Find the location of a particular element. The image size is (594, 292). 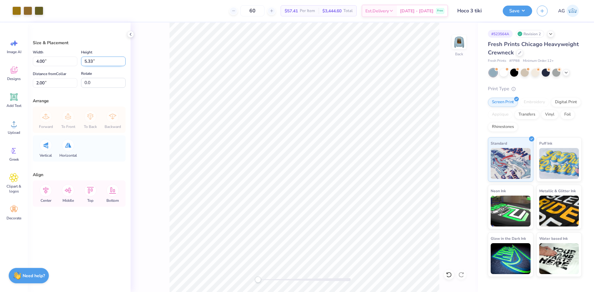

div: Size & Placement is located at coordinates (79, 43).